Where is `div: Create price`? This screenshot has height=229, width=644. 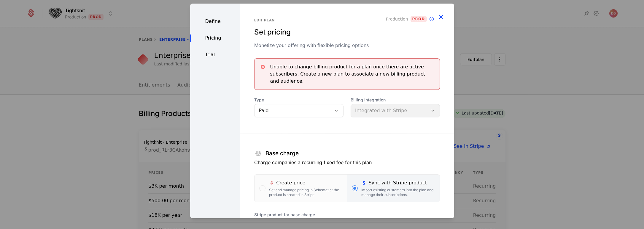
div: Create price is located at coordinates (306, 182).